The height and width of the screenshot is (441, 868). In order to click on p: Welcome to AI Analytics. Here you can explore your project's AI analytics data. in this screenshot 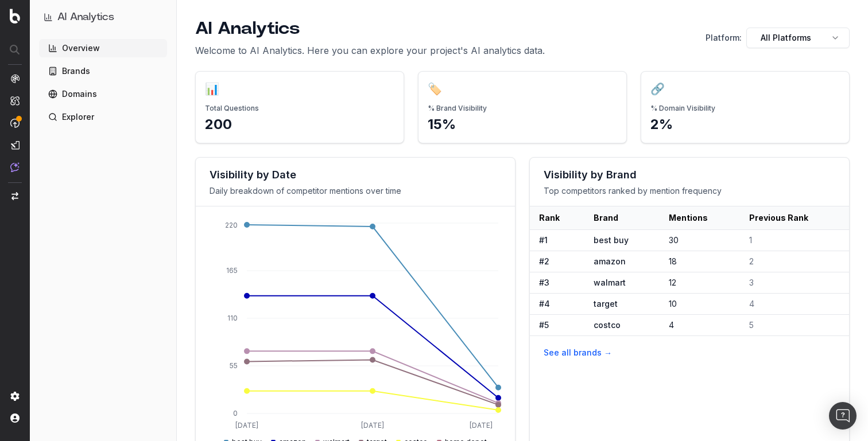, I will do `click(369, 51)`.